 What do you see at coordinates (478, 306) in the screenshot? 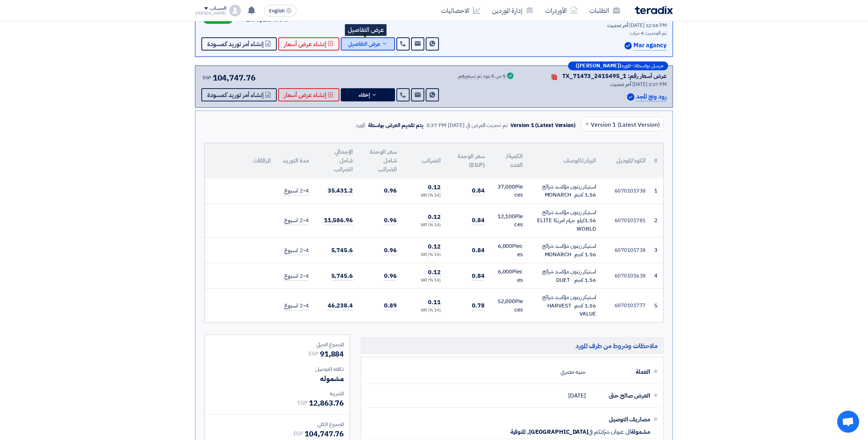
I see `span: 0.78` at bounding box center [478, 306].